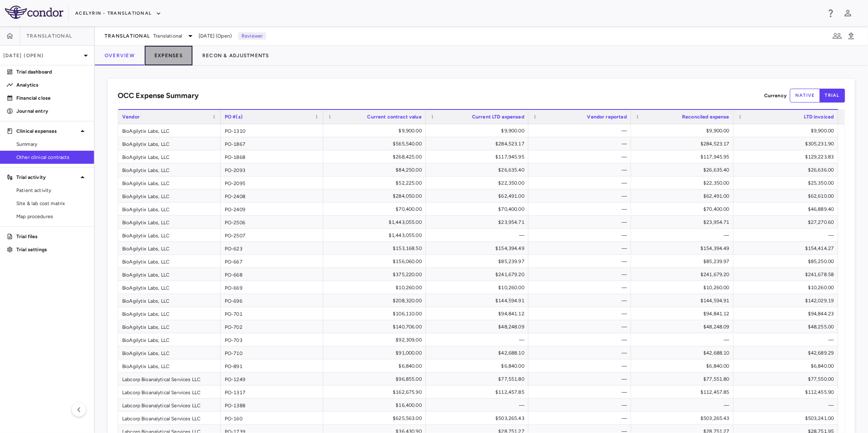 This screenshot has height=433, width=868. What do you see at coordinates (376, 406) in the screenshot?
I see `div: $16,400.00` at bounding box center [376, 406].